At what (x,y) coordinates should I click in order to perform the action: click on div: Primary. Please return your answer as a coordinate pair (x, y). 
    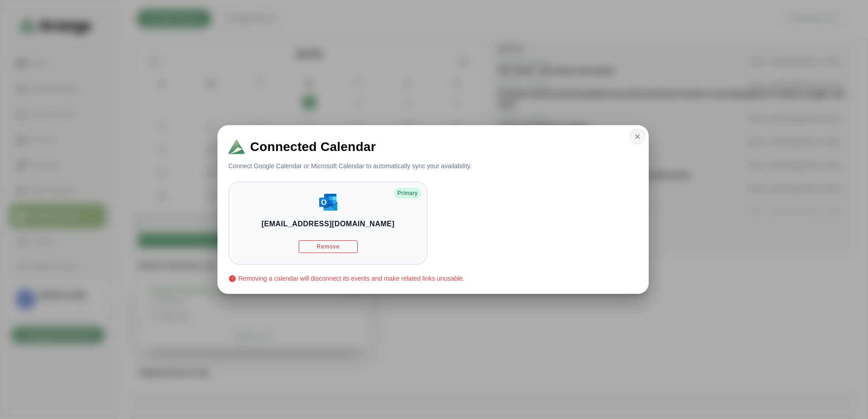
    Looking at the image, I should click on (407, 193).